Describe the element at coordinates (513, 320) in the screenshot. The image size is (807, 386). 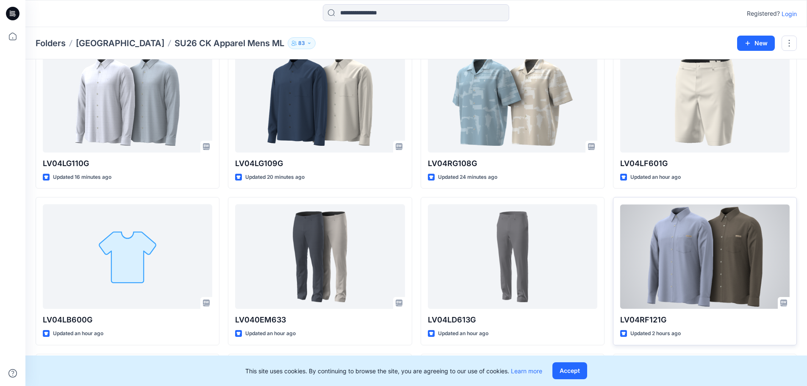
I see `p: LV04LD613G` at that location.